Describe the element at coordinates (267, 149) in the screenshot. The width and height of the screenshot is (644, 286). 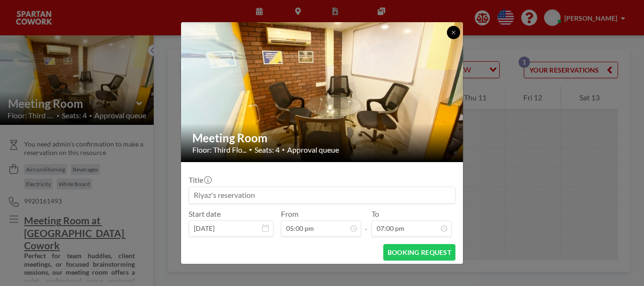
I see `span: Seats: 4` at that location.